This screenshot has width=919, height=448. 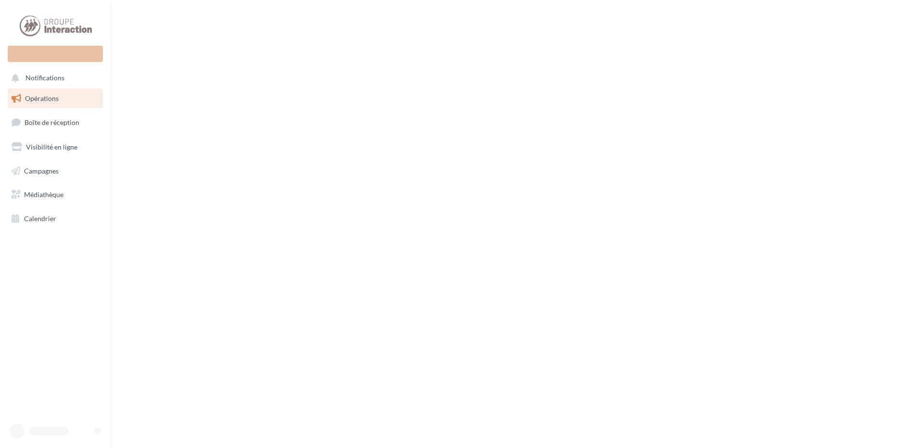 I want to click on a: Opérations, so click(x=55, y=99).